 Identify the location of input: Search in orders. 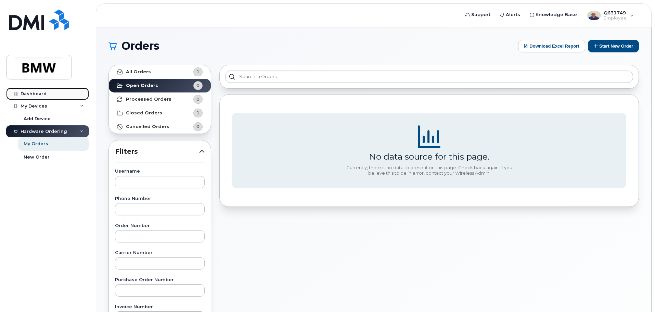
(429, 77).